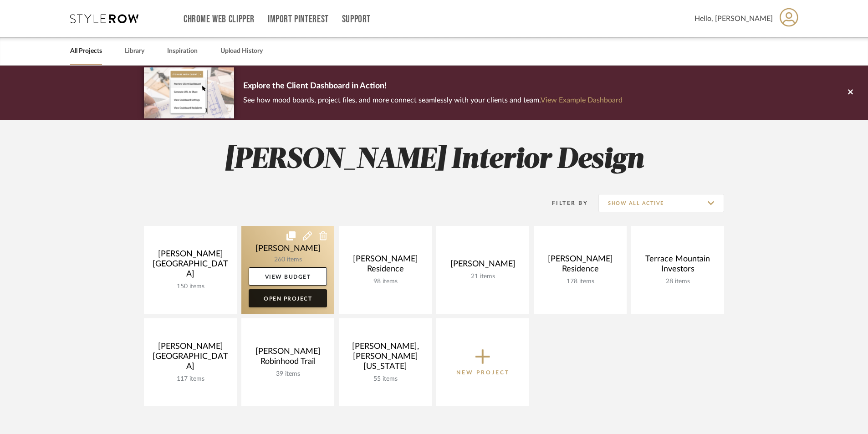 Image resolution: width=868 pixels, height=434 pixels. What do you see at coordinates (191, 379) in the screenshot?
I see `div: 117 items` at bounding box center [191, 379].